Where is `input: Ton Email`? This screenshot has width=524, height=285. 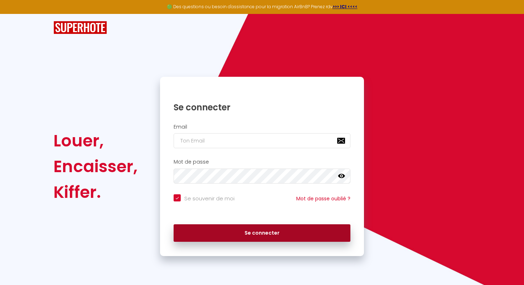 input: Ton Email is located at coordinates (262, 140).